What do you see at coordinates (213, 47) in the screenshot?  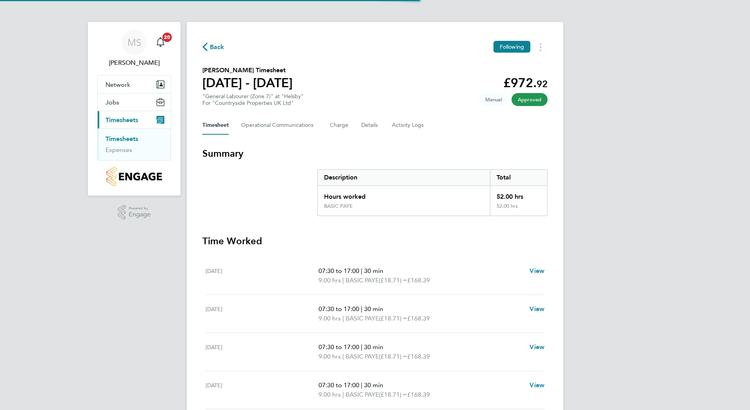 I see `button: Back` at bounding box center [213, 47].